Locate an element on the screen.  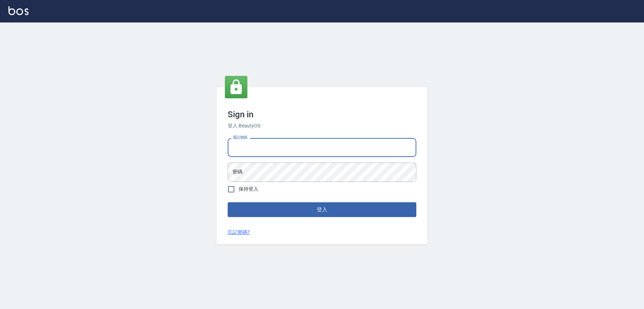
a: 忘記密碼? is located at coordinates (238, 232).